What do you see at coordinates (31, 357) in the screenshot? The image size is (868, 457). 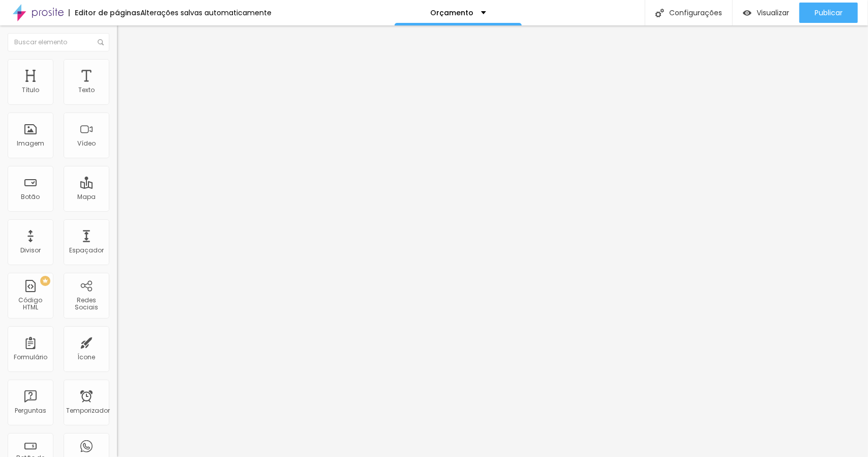 I see `font: Formulário` at bounding box center [31, 357].